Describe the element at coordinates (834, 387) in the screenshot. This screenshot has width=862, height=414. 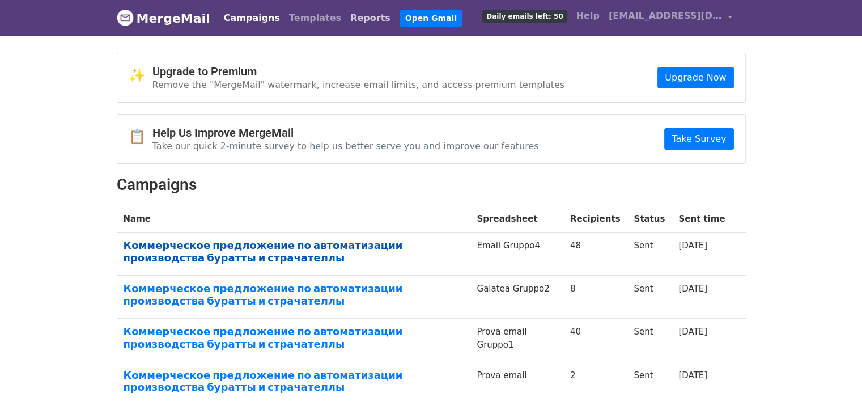
I see `div: Widget chat` at that location.